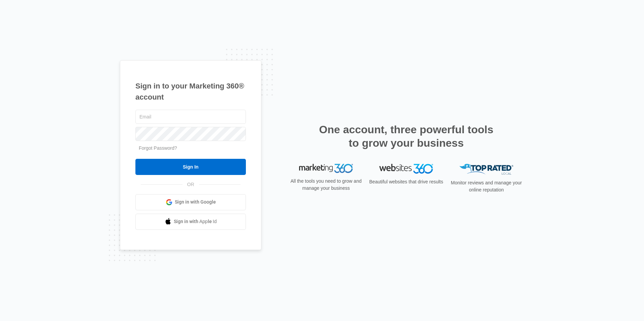 The image size is (644, 321). I want to click on img: Websites 360, so click(406, 169).